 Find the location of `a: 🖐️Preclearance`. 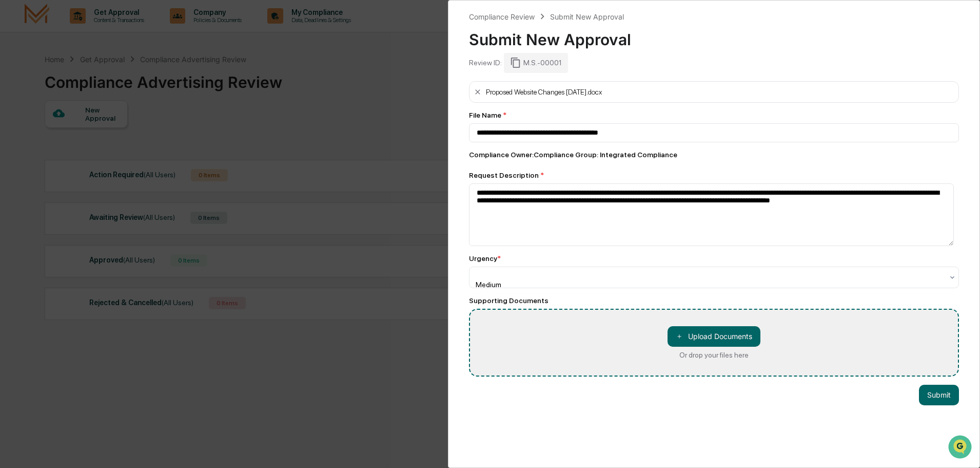

a: 🖐️Preclearance is located at coordinates (38, 135).